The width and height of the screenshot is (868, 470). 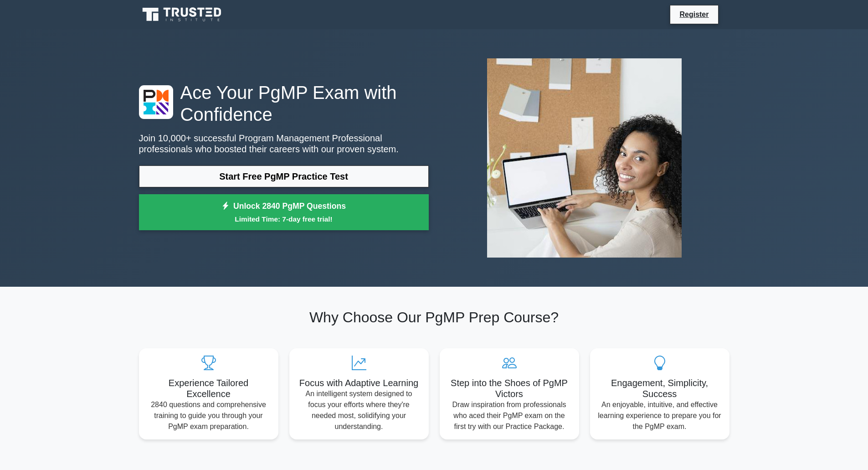 What do you see at coordinates (359, 383) in the screenshot?
I see `h5: Focus with Adaptive Learning` at bounding box center [359, 383].